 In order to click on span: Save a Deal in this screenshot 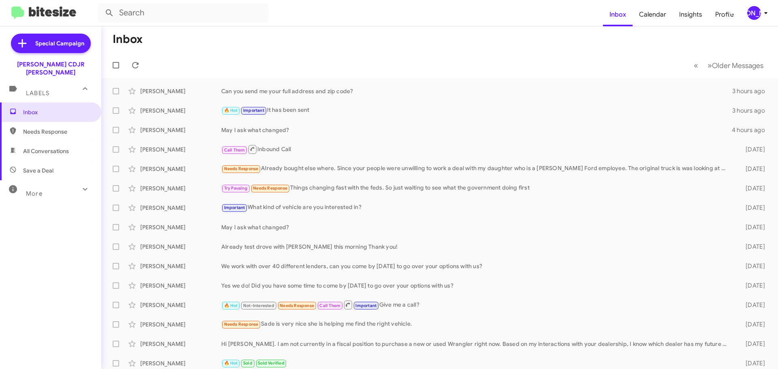, I will do `click(38, 171)`.